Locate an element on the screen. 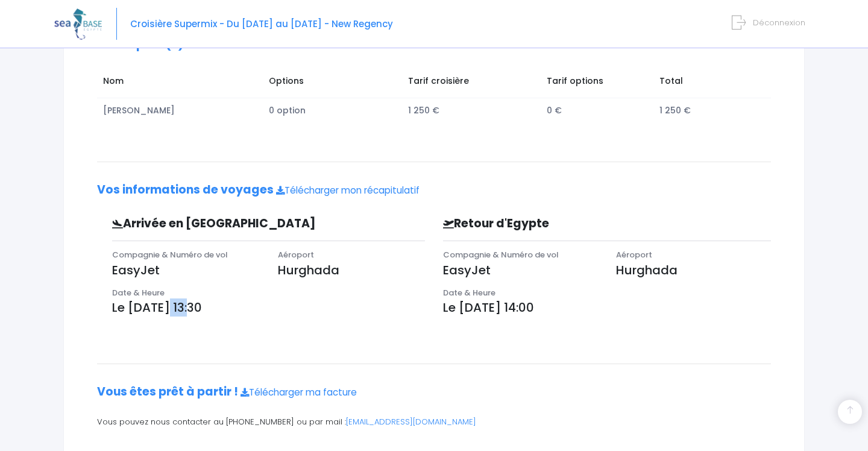  a: Télécharger ma facture is located at coordinates (298, 392).